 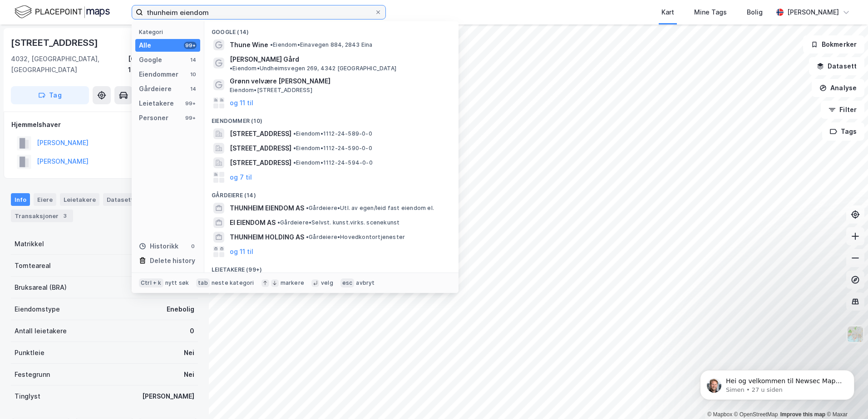 What do you see at coordinates (756, 415) in the screenshot?
I see `a: OpenStreetMap` at bounding box center [756, 415].